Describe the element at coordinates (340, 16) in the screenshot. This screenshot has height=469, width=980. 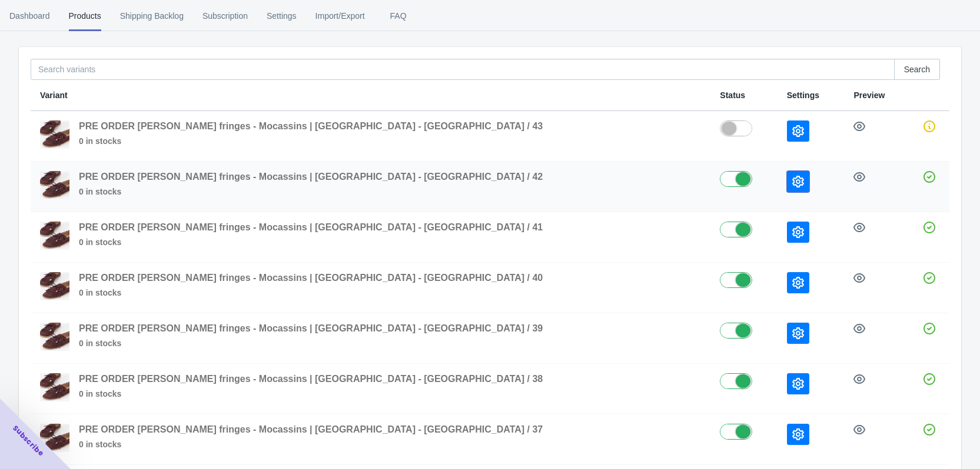
I see `span: Import/Export` at that location.